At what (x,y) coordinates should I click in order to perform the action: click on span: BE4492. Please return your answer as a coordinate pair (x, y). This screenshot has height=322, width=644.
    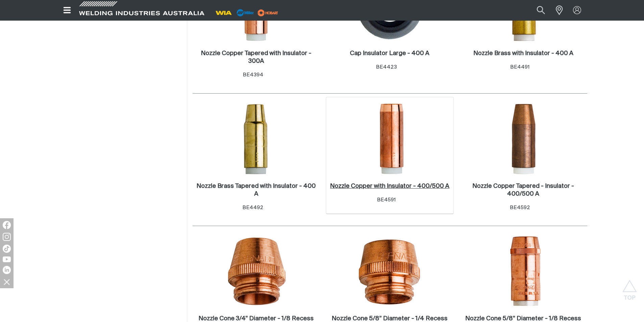
    Looking at the image, I should click on (253, 208).